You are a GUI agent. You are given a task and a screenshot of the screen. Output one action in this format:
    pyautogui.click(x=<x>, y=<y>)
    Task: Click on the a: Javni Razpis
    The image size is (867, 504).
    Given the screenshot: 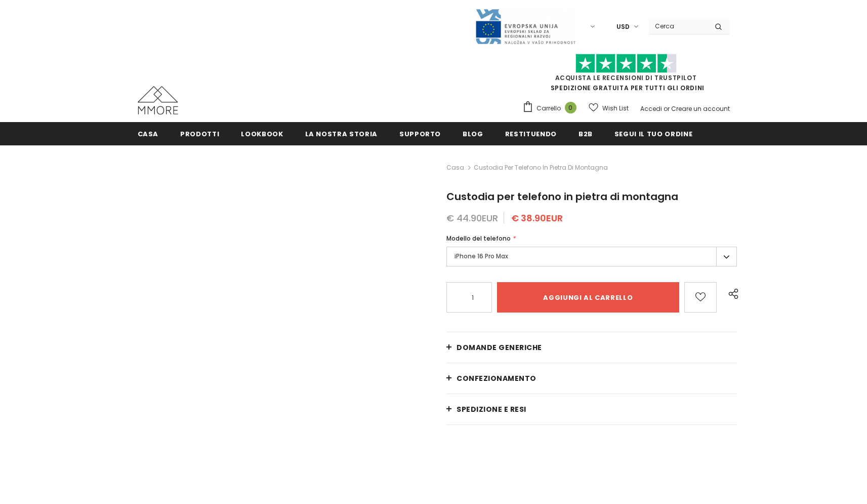 What is the action you would take?
    pyautogui.click(x=526, y=26)
    